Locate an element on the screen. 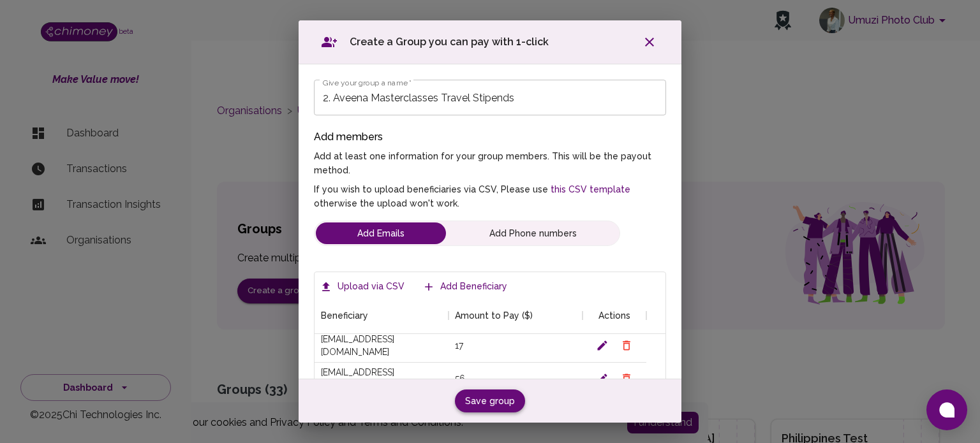 Image resolution: width=980 pixels, height=443 pixels. button: Open chat window is located at coordinates (947, 410).